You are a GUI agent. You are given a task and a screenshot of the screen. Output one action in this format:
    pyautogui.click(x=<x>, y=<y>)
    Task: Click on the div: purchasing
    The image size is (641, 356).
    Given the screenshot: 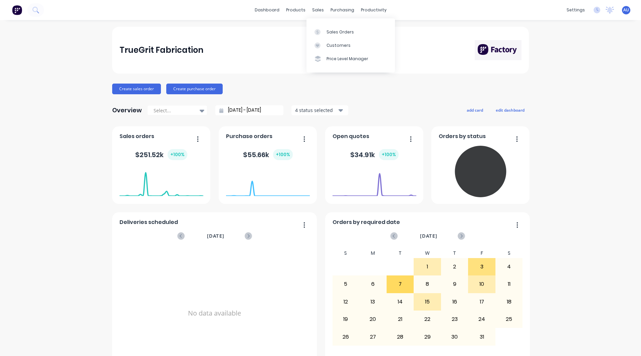 What is the action you would take?
    pyautogui.click(x=342, y=10)
    